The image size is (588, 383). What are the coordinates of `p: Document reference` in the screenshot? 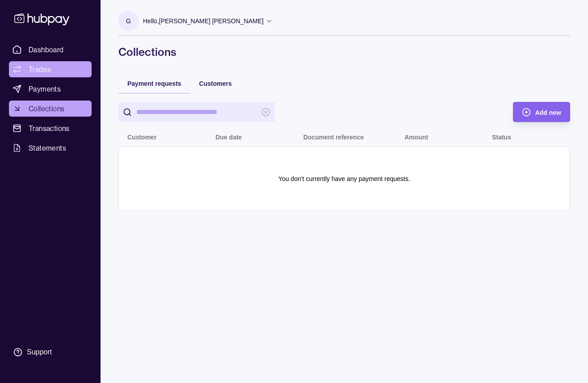 It's located at (333, 137).